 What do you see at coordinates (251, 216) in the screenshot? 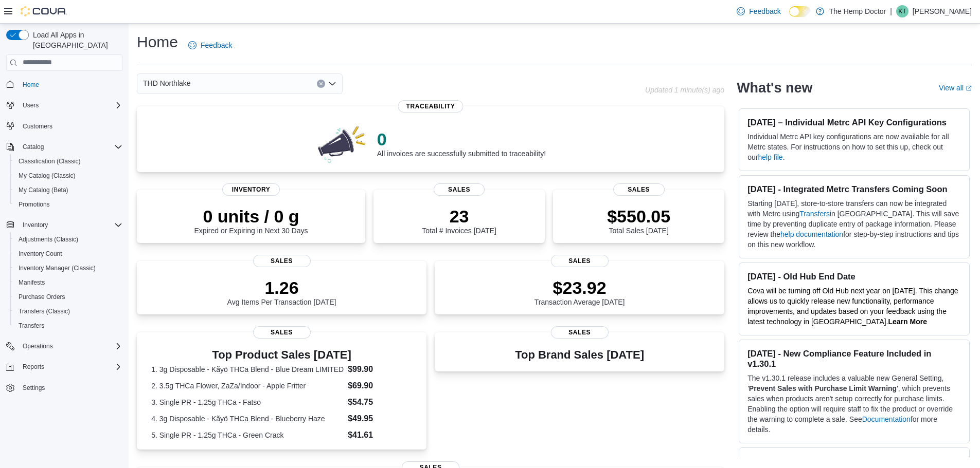
I see `p: 0 units / 0 g` at bounding box center [251, 216].